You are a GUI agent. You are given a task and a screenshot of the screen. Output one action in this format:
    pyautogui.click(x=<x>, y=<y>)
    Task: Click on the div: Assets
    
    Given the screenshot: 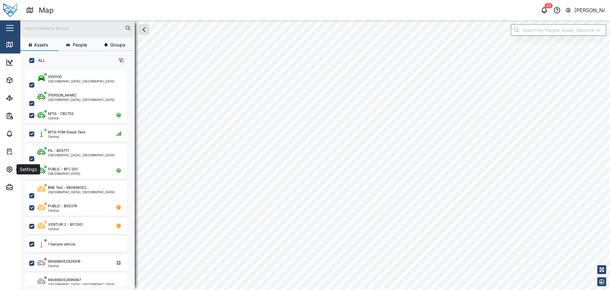 What is the action you would take?
    pyautogui.click(x=26, y=80)
    